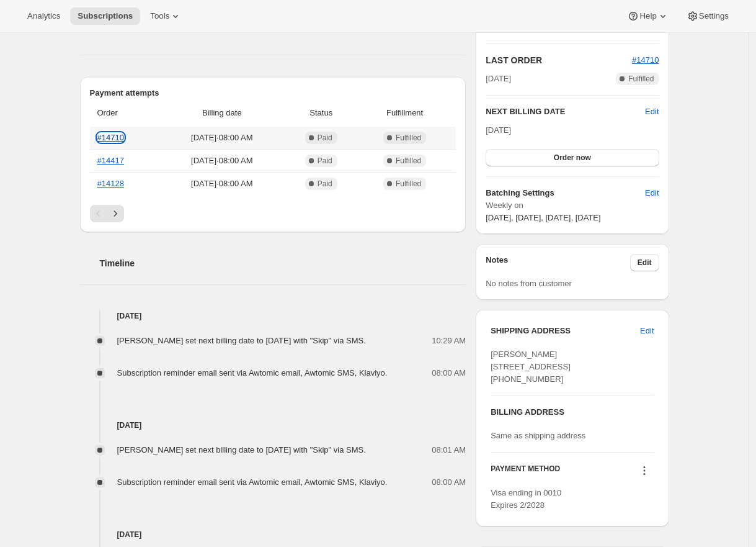 This screenshot has width=756, height=547. Describe the element at coordinates (526, 498) in the screenshot. I see `span: Visa ending in 0010 Expires 2/2028` at that location.